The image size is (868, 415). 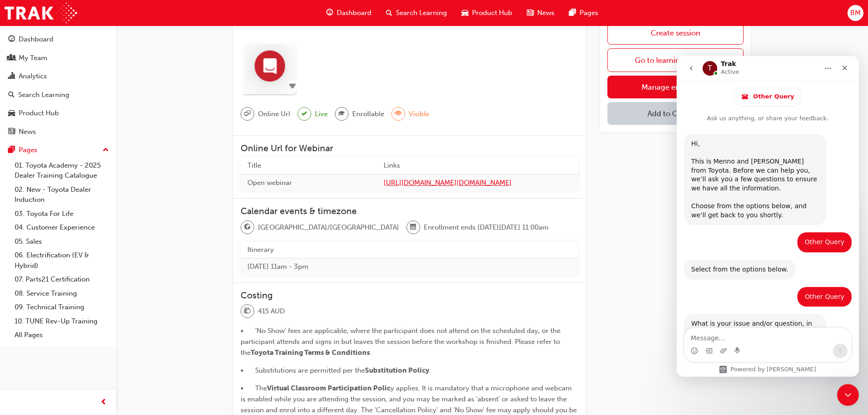 What do you see at coordinates (36, 39) in the screenshot?
I see `div: Dashboard` at bounding box center [36, 39].